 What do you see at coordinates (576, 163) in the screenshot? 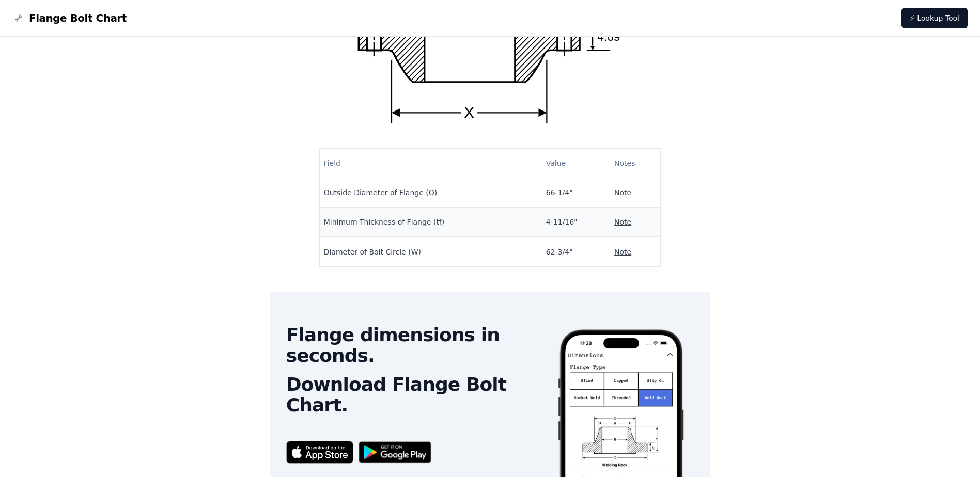
I see `th: Value` at bounding box center [576, 163].